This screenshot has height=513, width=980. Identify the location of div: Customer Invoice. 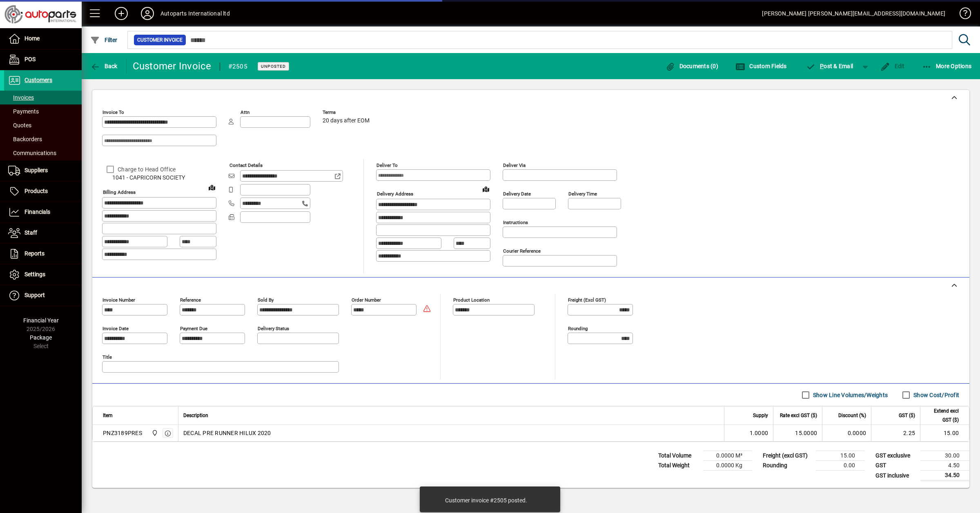
(172, 66).